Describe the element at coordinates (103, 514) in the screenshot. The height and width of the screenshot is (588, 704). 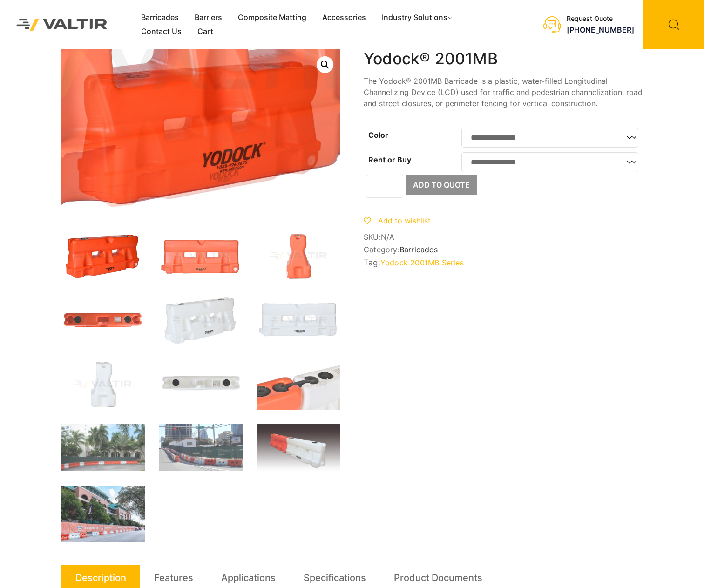
I see `img: Rentals-Astros-Barricades-Valtir.jpg` at that location.